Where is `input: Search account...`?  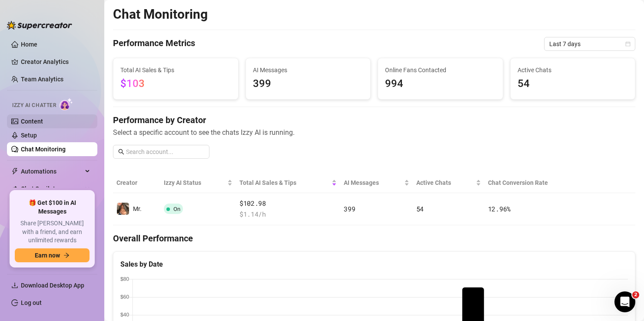
input: Search account... is located at coordinates (165, 152).